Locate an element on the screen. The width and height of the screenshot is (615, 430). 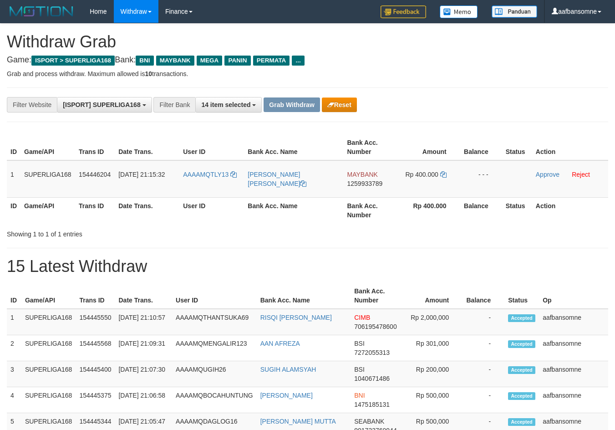
span: Copy 1040671486 to clipboard is located at coordinates (372, 379).